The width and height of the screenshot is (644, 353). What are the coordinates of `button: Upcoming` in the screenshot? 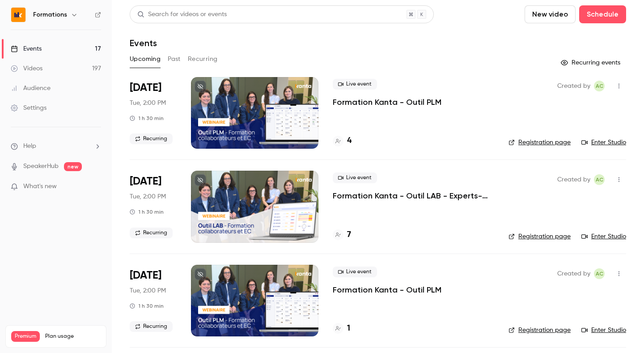 It's located at (145, 59).